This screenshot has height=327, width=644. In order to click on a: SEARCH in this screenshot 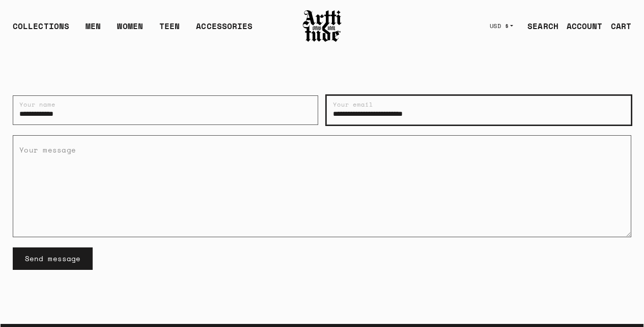, I will do `click(538, 26)`.